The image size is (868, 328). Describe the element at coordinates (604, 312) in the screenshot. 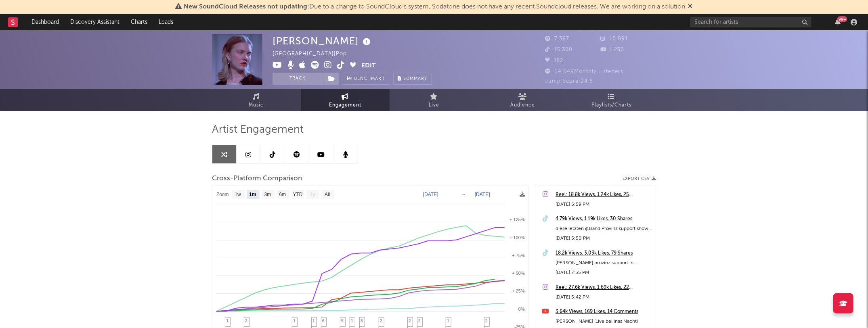

I see `div: 3.64k Views, 169 Likes, 14 Comments` at that location.